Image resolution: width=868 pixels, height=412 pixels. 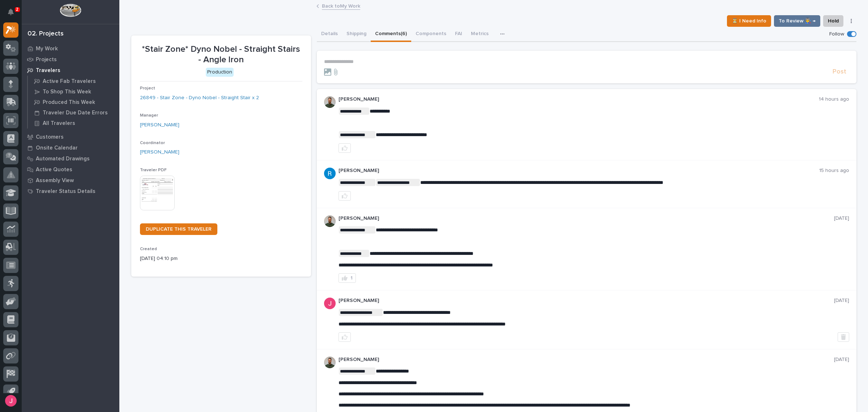 I want to click on p: All Travelers, so click(x=59, y=124).